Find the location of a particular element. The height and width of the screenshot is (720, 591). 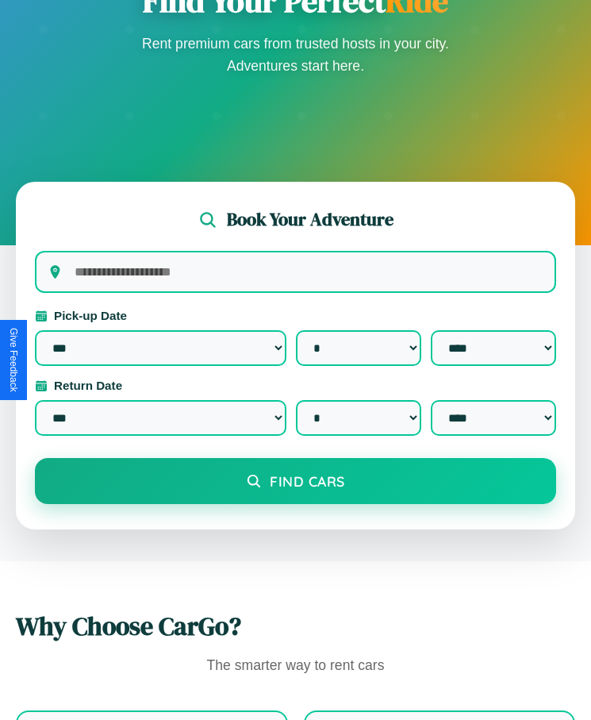

div: Give Feedback is located at coordinates (13, 359).